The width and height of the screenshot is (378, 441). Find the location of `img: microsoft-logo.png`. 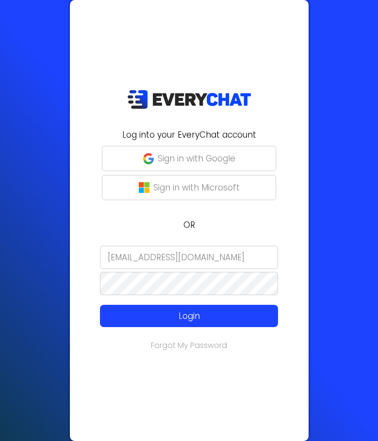

img: microsoft-logo.png is located at coordinates (144, 188).